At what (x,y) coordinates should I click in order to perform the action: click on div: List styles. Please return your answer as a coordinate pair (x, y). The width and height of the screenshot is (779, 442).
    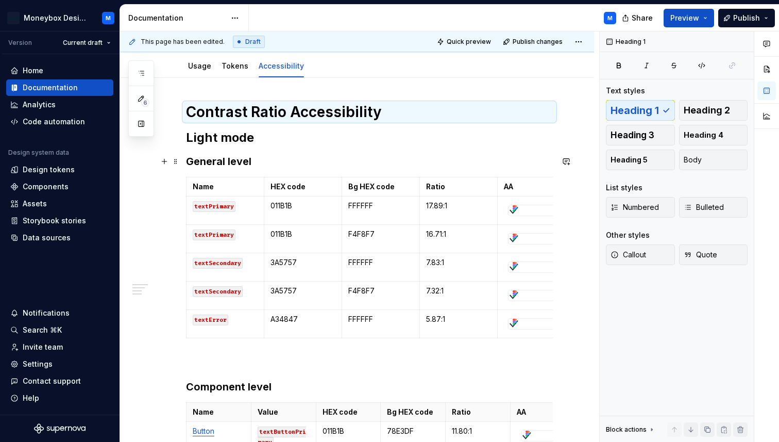
    Looking at the image, I should click on (624, 188).